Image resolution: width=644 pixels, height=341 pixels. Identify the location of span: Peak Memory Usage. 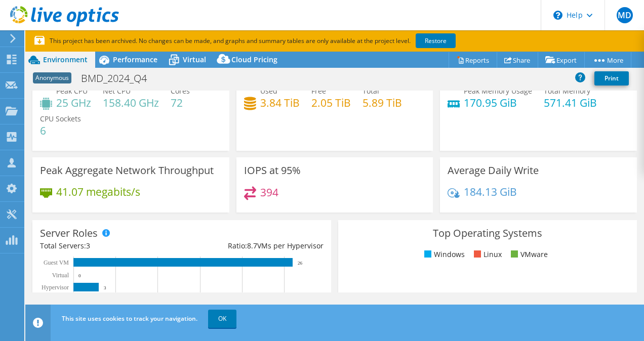
(498, 90).